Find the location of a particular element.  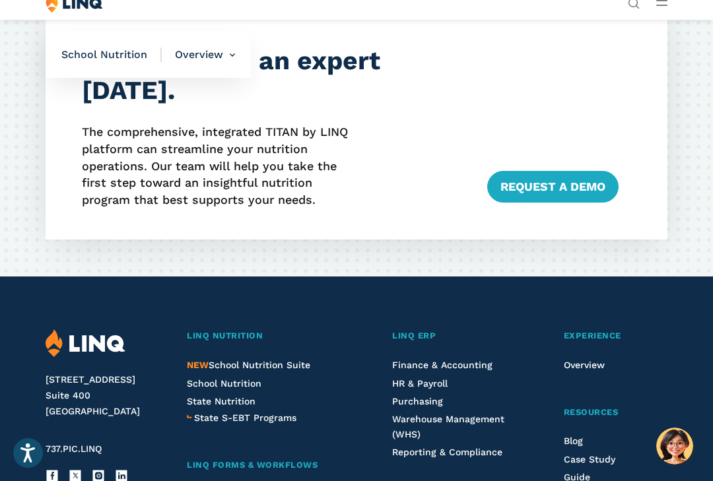

a: LINQ Forms & Workflows is located at coordinates (266, 466).